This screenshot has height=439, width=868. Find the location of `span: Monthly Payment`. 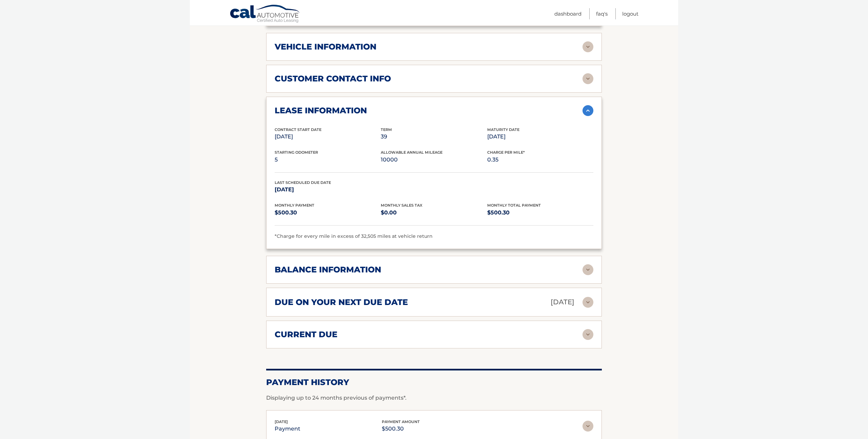

span: Monthly Payment is located at coordinates (294, 205).